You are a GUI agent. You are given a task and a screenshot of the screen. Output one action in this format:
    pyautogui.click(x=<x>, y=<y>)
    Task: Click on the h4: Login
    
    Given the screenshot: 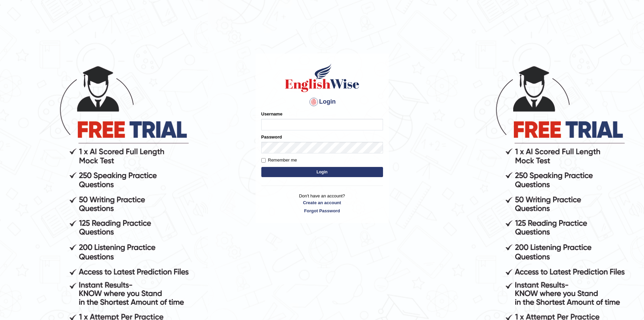 What is the action you would take?
    pyautogui.click(x=322, y=102)
    